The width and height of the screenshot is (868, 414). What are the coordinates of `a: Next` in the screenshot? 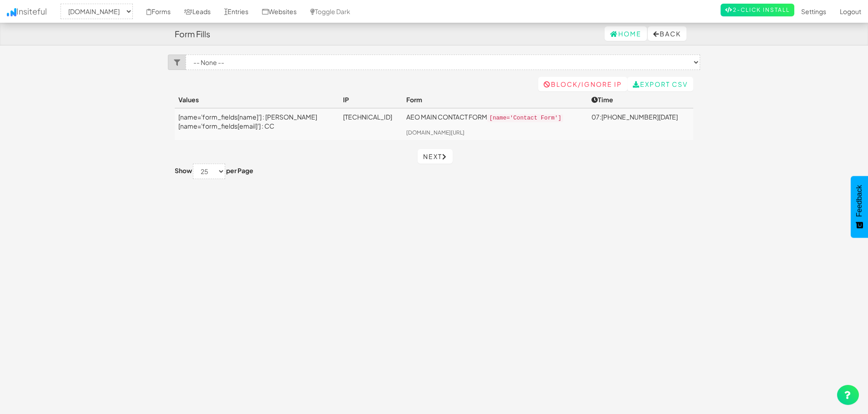 It's located at (435, 156).